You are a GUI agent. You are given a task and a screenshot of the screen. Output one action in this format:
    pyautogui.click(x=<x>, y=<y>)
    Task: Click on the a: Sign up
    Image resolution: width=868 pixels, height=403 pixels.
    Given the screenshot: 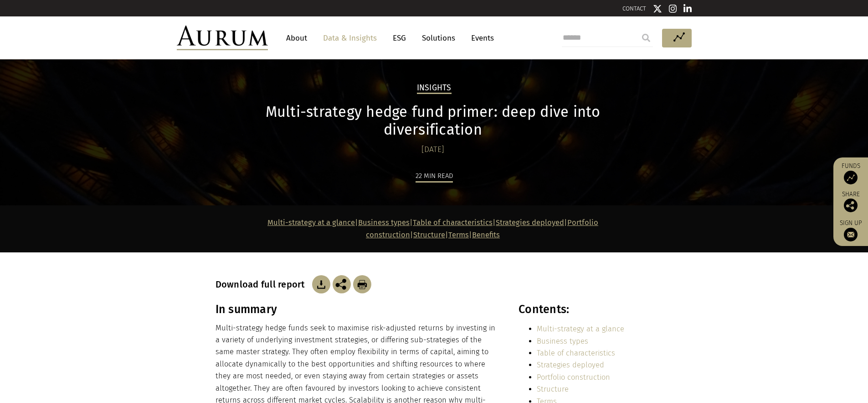 What is the action you would take?
    pyautogui.click(x=851, y=230)
    